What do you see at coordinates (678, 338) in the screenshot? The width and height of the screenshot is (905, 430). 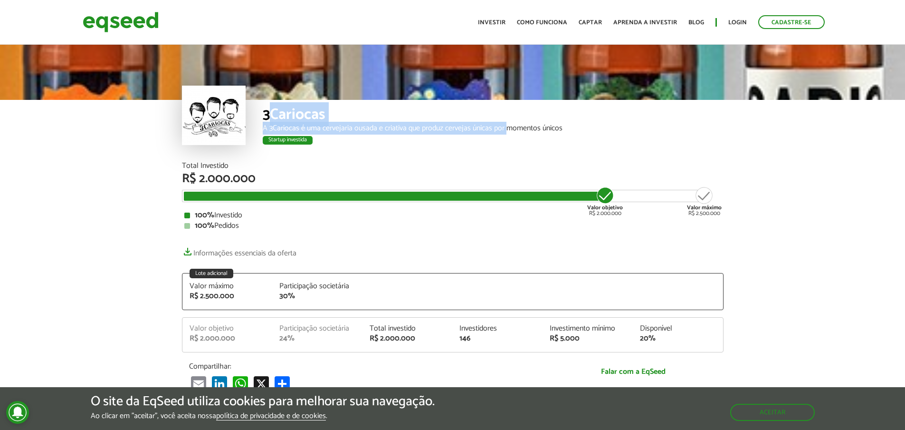 I see `div: 20%` at bounding box center [678, 338].